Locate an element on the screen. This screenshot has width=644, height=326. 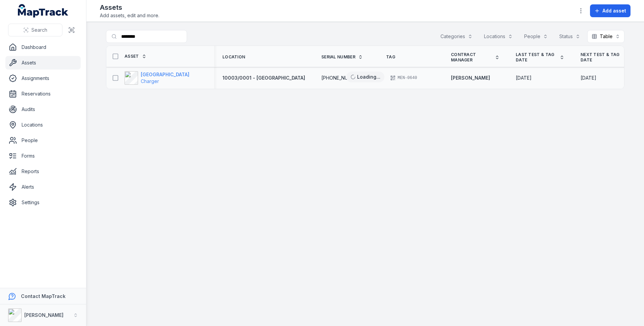
button: Add asset is located at coordinates (610, 11).